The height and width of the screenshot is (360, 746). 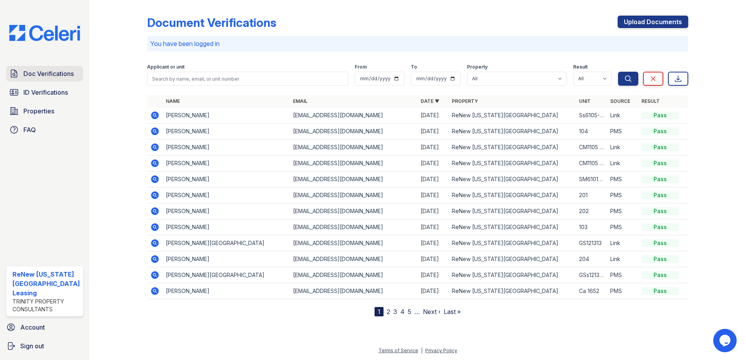 I want to click on p: You have been logged in, so click(x=418, y=44).